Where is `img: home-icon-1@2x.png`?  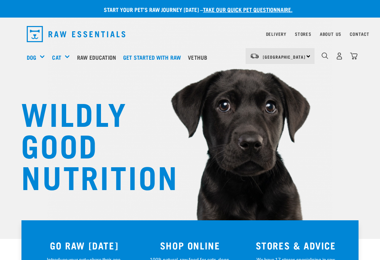
img: home-icon-1@2x.png is located at coordinates (324, 56).